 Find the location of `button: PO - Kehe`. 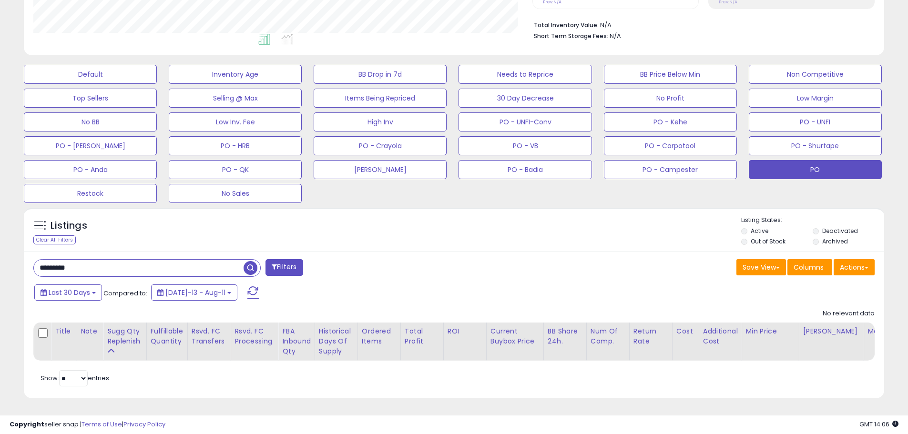

button: PO - Kehe is located at coordinates (670, 122).